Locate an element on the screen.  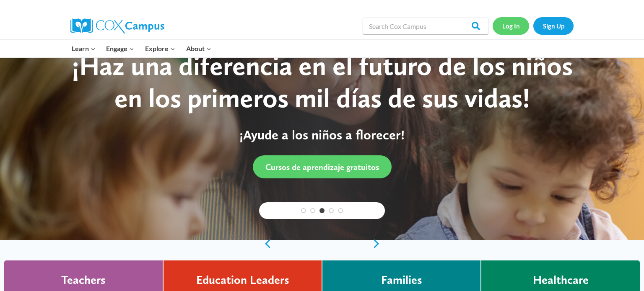
a: 4 is located at coordinates (331, 211).